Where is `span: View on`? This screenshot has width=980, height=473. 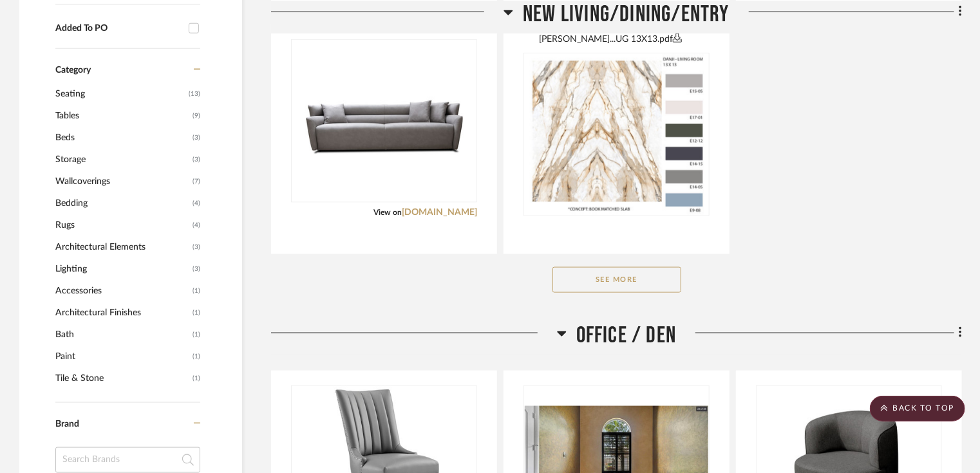
span: View on is located at coordinates (388, 212).